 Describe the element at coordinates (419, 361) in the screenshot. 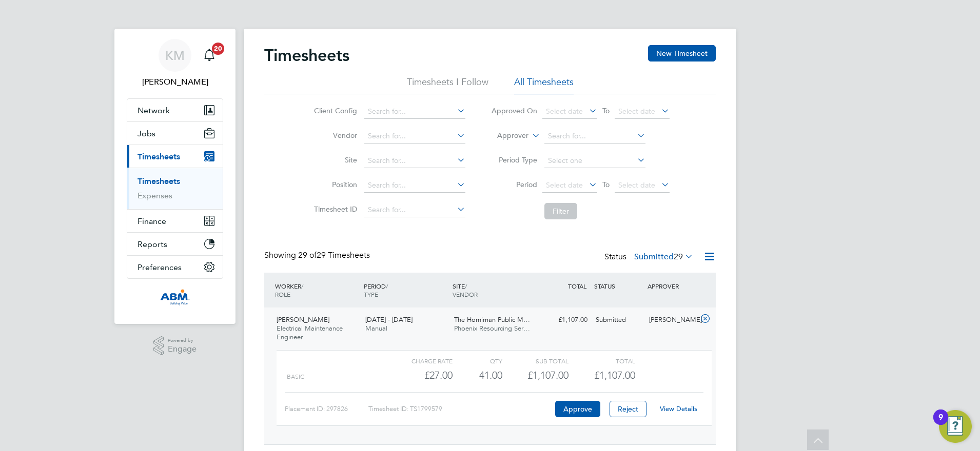

I see `div: Charge rate` at that location.